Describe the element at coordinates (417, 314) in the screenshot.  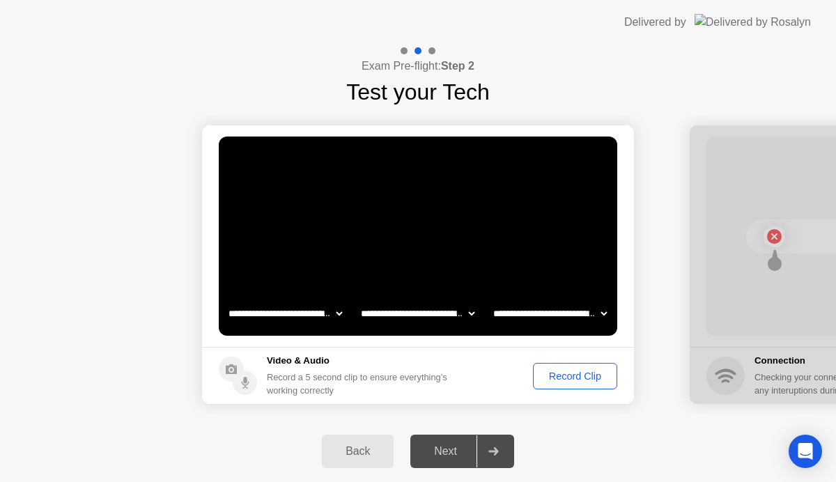
I see `select: Available speakers` at that location.